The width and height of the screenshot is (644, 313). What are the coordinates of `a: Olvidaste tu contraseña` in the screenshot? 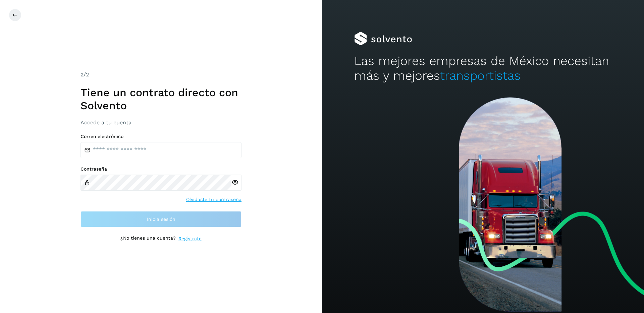 It's located at (214, 200).